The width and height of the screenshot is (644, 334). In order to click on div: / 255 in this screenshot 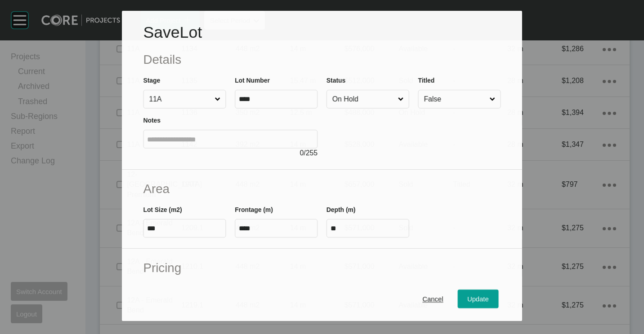, I will do `click(231, 153)`.